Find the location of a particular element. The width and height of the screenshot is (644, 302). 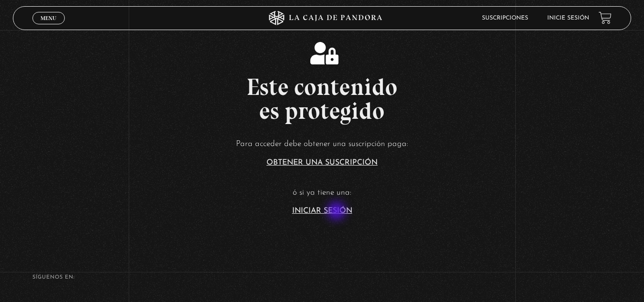

span: Menu is located at coordinates (48, 18).